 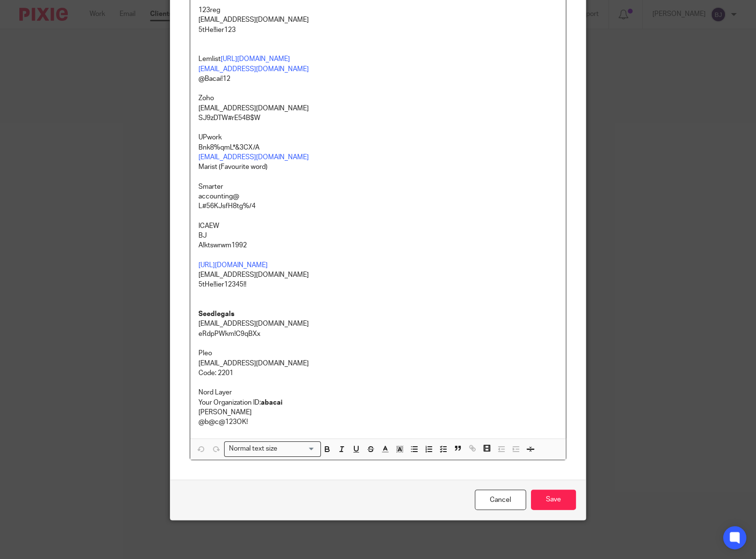 I want to click on strong: abacai, so click(x=271, y=402).